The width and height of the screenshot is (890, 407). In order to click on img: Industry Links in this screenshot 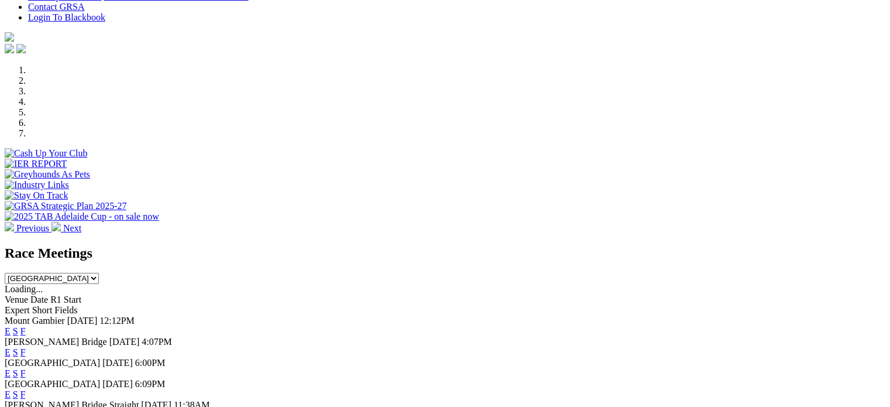, I will do `click(37, 185)`.